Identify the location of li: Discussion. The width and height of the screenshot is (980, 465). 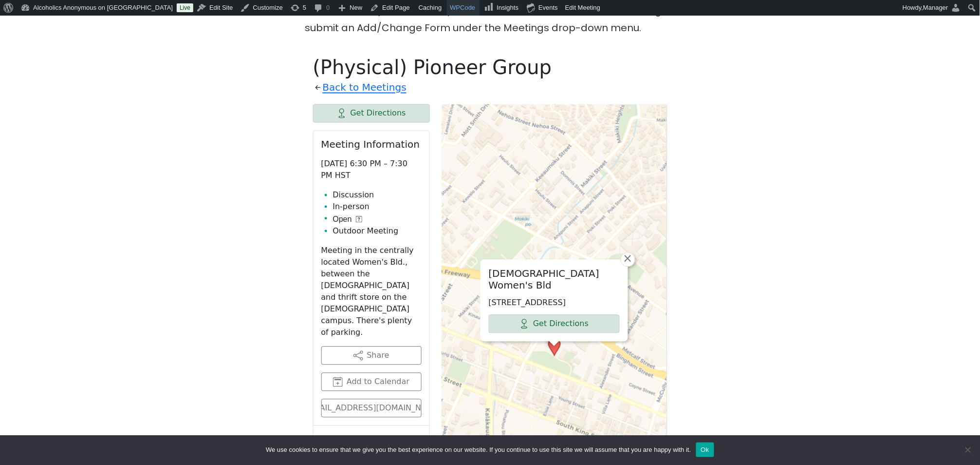
(378, 195).